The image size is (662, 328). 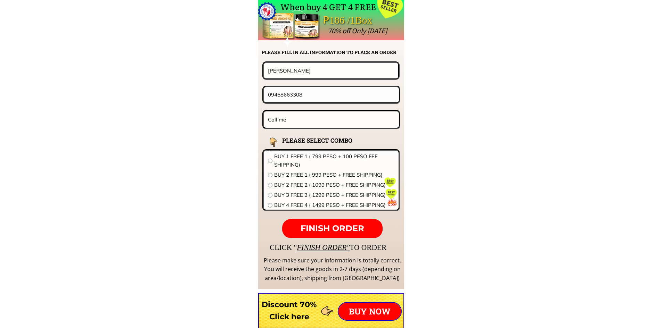 What do you see at coordinates (331, 119) in the screenshot?
I see `input: Address` at bounding box center [331, 119].